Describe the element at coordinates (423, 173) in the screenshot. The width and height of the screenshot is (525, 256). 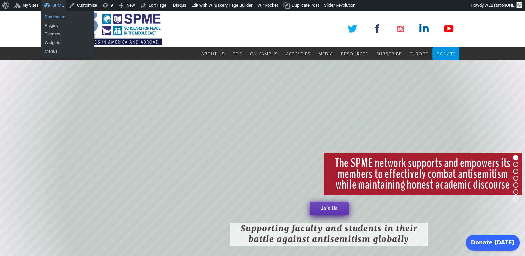
I see `rs-layer: The SPME network supports and empowers its members to effectively combat antisemitism while maint...` at that location.